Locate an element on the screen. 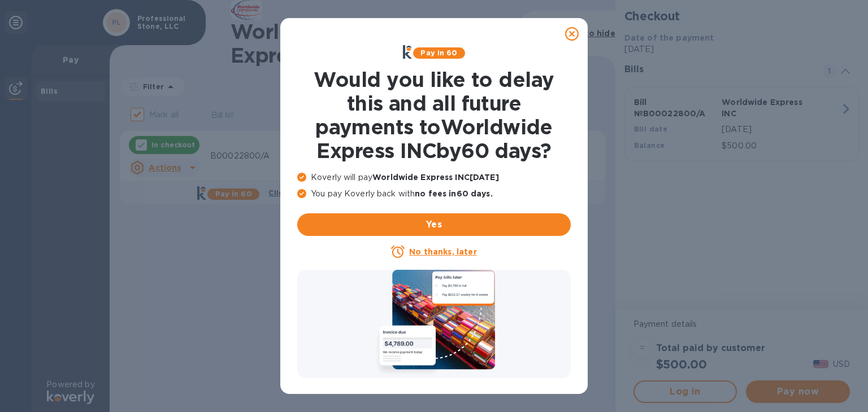 The image size is (868, 412). p: You pay Koverly back with is located at coordinates (434, 194).